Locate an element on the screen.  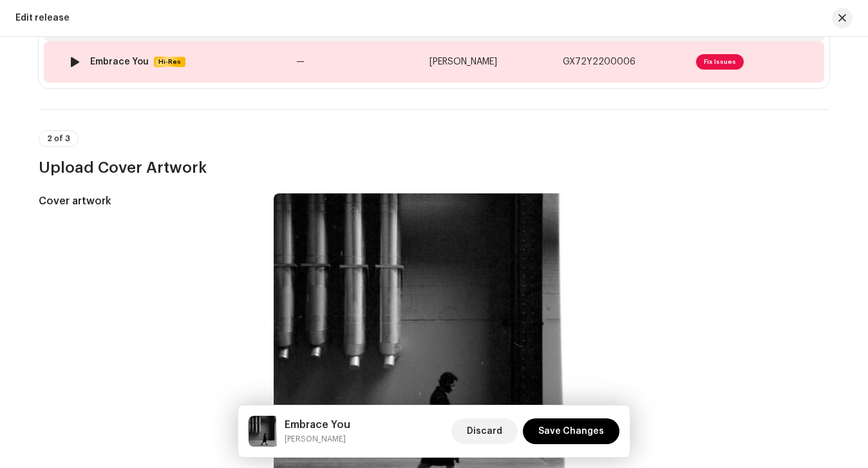
button: Save Changes is located at coordinates (571, 431).